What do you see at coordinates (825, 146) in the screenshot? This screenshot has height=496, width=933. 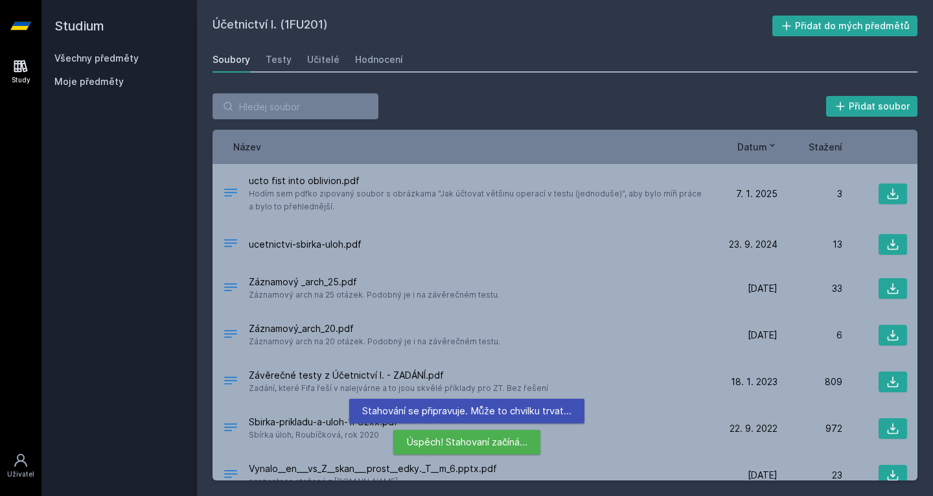 I see `span: Stažení` at bounding box center [825, 146].